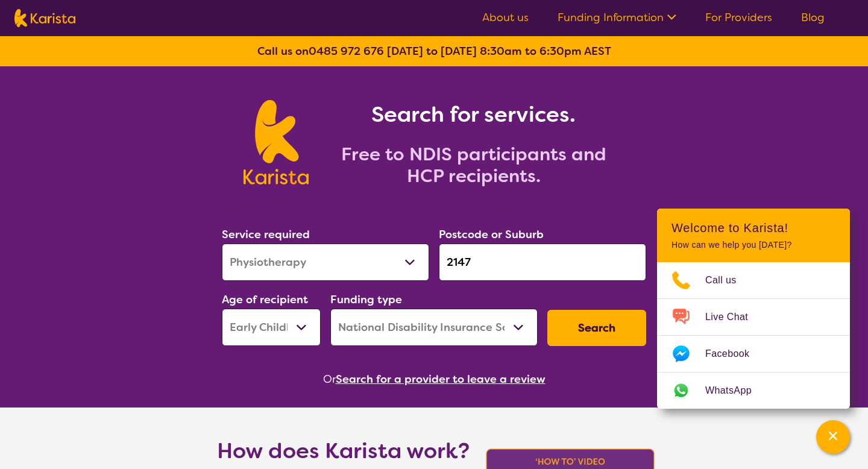 The image size is (868, 469). Describe the element at coordinates (505, 18) in the screenshot. I see `a: About us` at that location.